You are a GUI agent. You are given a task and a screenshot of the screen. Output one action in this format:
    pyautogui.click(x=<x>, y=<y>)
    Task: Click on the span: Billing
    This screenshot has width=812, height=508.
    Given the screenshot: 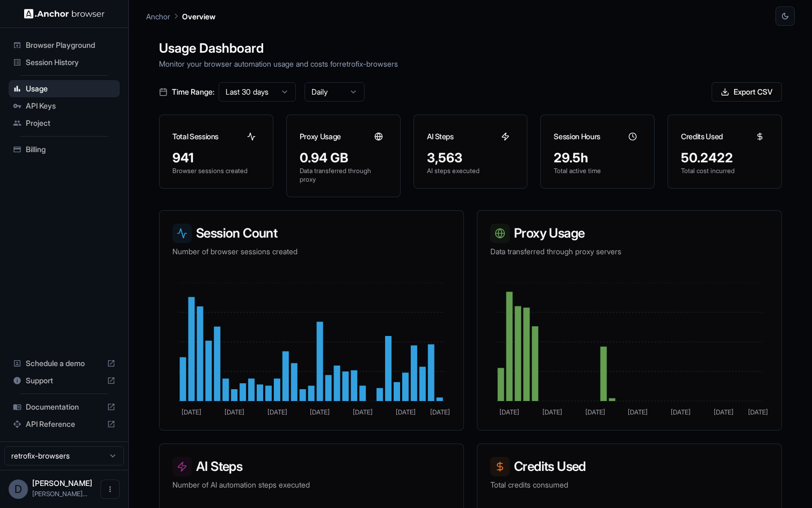 What is the action you would take?
    pyautogui.click(x=71, y=149)
    